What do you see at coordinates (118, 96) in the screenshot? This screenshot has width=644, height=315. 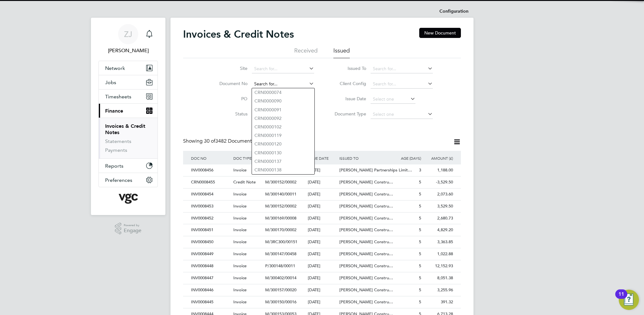 I see `span: Timesheets` at bounding box center [118, 96].